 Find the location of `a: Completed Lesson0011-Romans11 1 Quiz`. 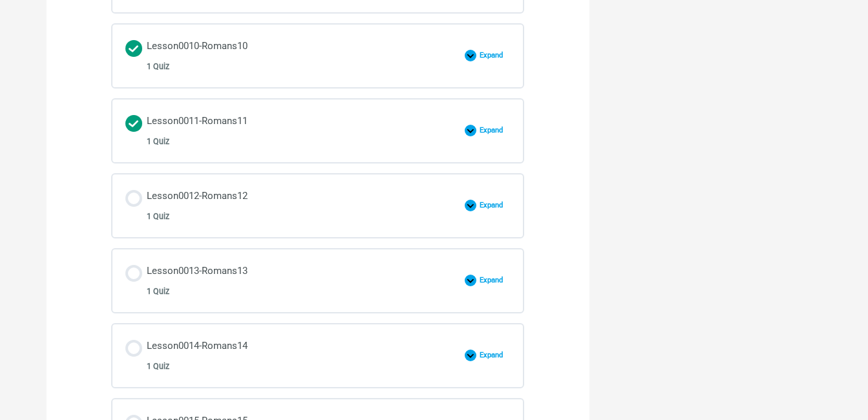

a: Completed Lesson0011-Romans11 1 Quiz is located at coordinates (292, 130).